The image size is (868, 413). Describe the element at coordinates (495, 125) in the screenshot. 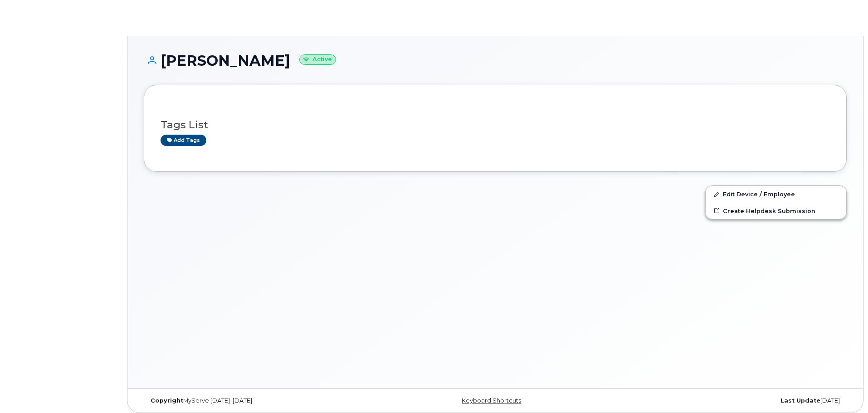

I see `h3: Tags List` at that location.